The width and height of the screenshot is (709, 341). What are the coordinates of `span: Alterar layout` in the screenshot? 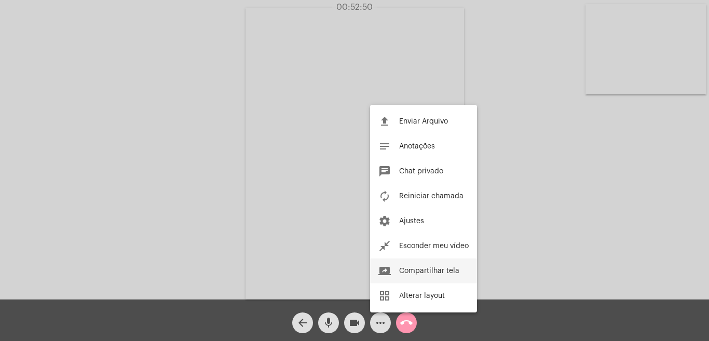 It's located at (422, 296).